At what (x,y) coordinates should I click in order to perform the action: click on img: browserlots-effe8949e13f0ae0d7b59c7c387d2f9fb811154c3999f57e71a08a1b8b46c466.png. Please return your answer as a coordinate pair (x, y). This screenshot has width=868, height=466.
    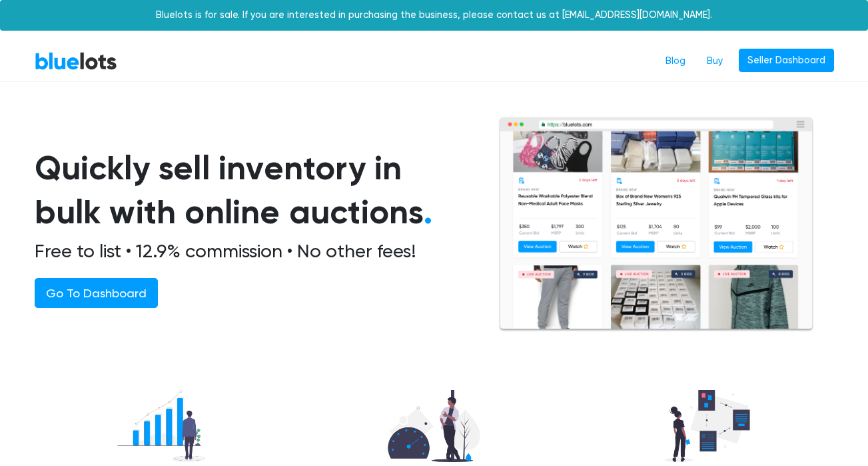
    Looking at the image, I should click on (656, 224).